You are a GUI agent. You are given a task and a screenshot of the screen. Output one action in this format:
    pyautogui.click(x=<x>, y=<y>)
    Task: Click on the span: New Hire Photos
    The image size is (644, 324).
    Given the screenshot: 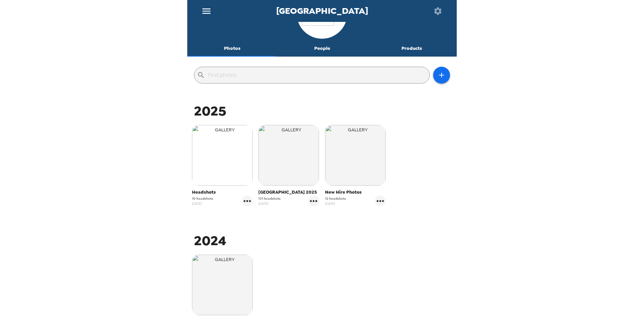 What is the action you would take?
    pyautogui.click(x=355, y=192)
    